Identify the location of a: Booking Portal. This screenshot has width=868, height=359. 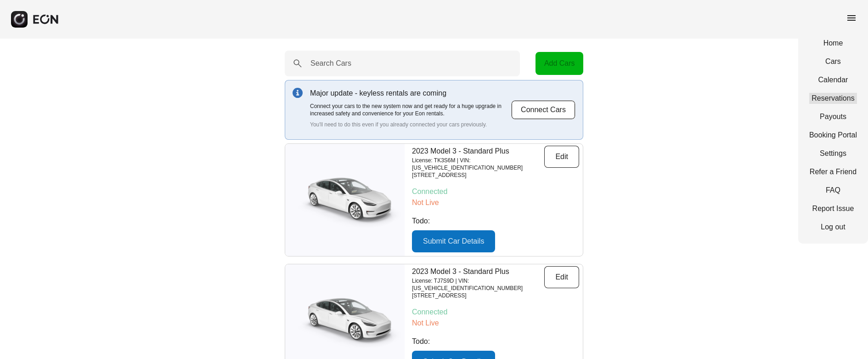
(833, 135).